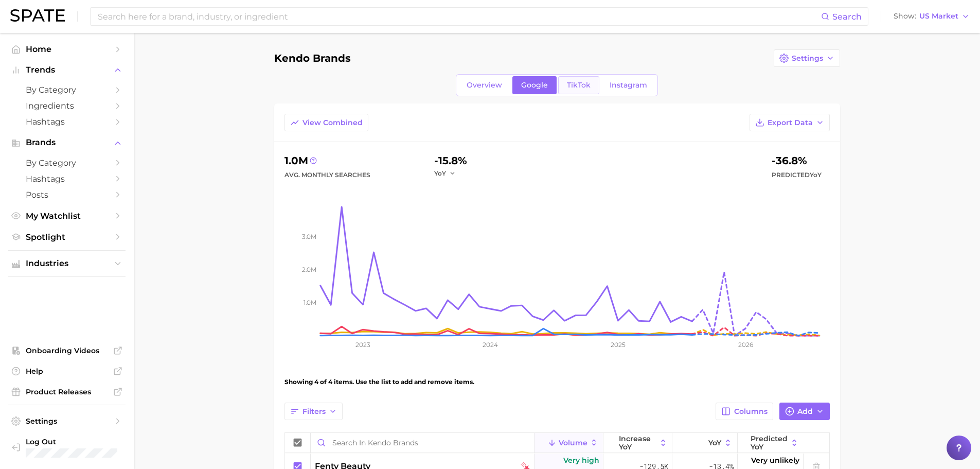 The width and height of the screenshot is (980, 469). Describe the element at coordinates (67, 237) in the screenshot. I see `span: Spotlight` at that location.